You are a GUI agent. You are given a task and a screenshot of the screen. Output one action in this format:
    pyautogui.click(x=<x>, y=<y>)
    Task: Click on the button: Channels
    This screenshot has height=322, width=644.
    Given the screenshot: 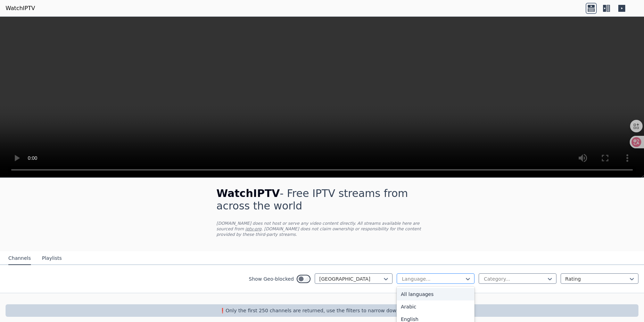 What is the action you would take?
    pyautogui.click(x=19, y=258)
    